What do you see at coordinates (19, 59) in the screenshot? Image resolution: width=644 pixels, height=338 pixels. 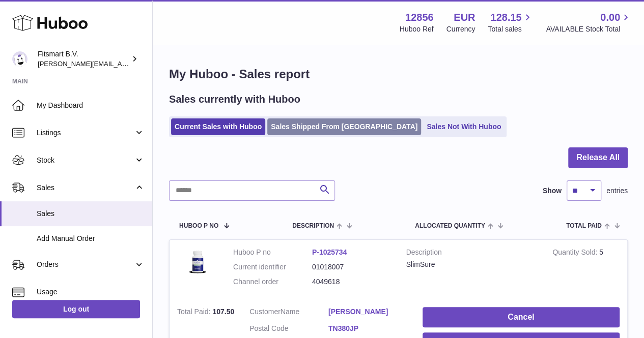 I see `img: jonathan@leaderoo.com` at bounding box center [19, 59].